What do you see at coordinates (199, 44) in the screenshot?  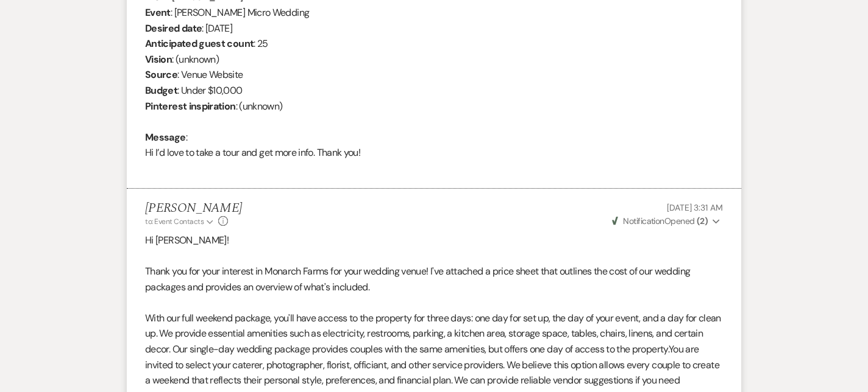 I see `b: Anticipated guest count` at bounding box center [199, 44].